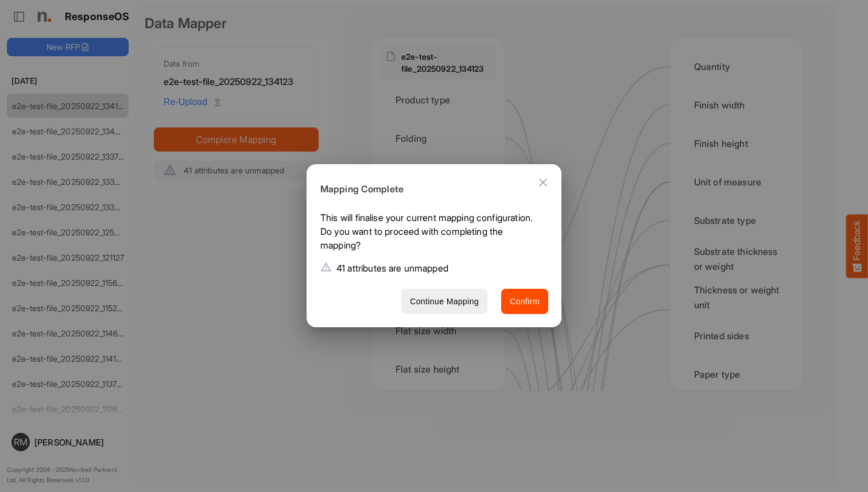 This screenshot has width=868, height=492. Describe the element at coordinates (392, 268) in the screenshot. I see `p: 41 attributes are unmapped` at that location.